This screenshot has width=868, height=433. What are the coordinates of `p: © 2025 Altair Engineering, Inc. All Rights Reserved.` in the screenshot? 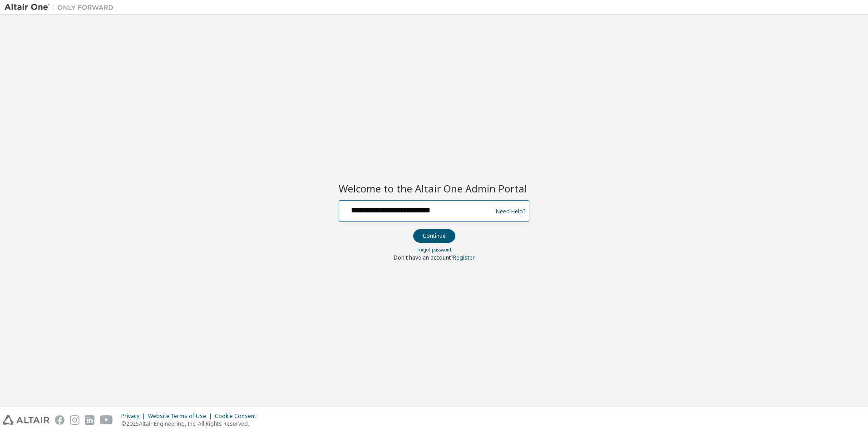 It's located at (191, 424).